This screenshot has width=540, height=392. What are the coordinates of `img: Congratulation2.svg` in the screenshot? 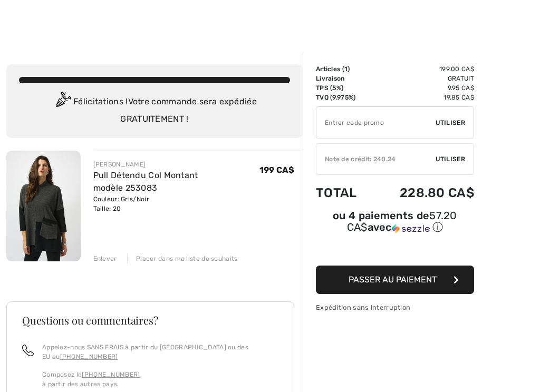 It's located at (63, 102).